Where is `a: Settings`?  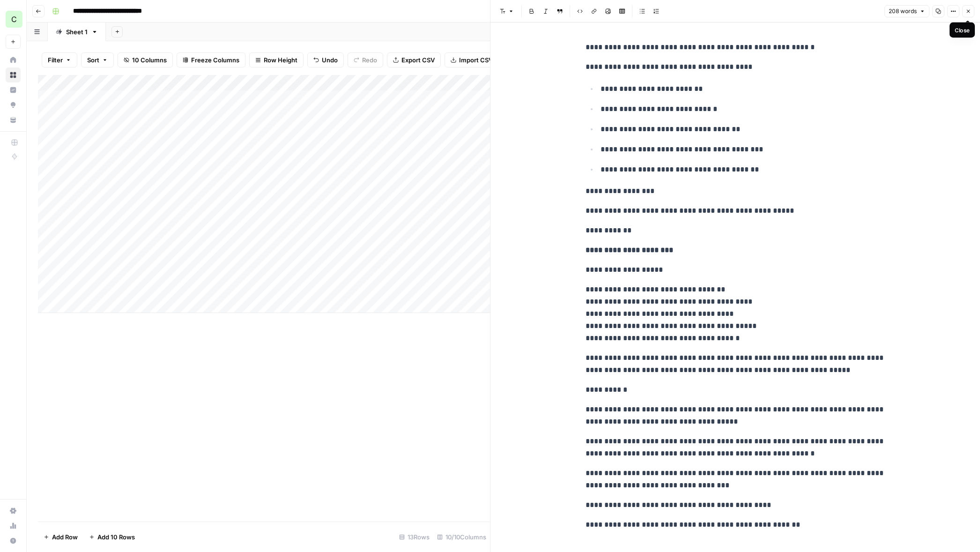 a: Settings is located at coordinates (13, 510).